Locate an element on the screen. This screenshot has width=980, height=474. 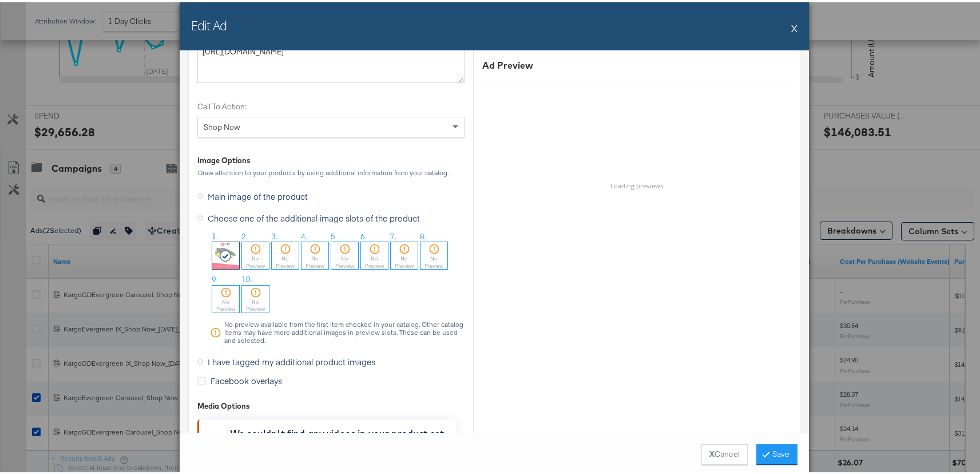
strong: X is located at coordinates (711, 452).